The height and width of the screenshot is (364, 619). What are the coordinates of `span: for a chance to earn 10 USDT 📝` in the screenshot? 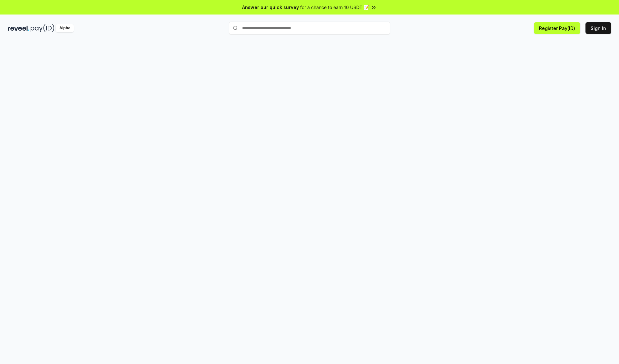 It's located at (335, 7).